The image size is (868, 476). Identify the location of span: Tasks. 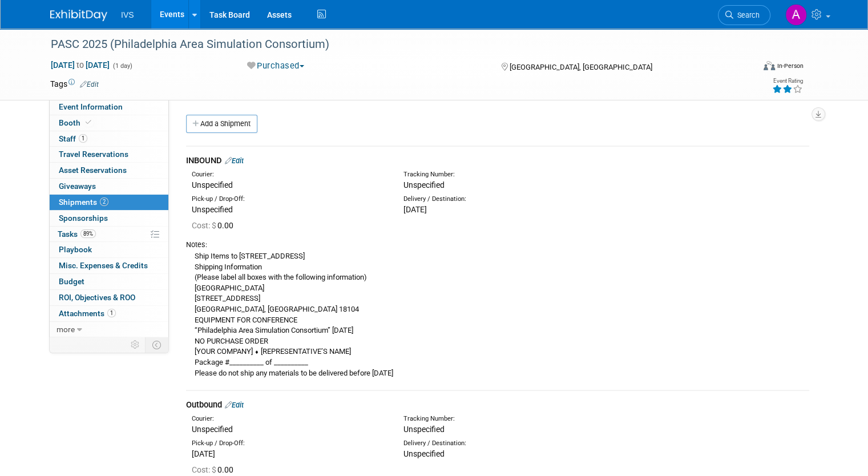
(77, 234).